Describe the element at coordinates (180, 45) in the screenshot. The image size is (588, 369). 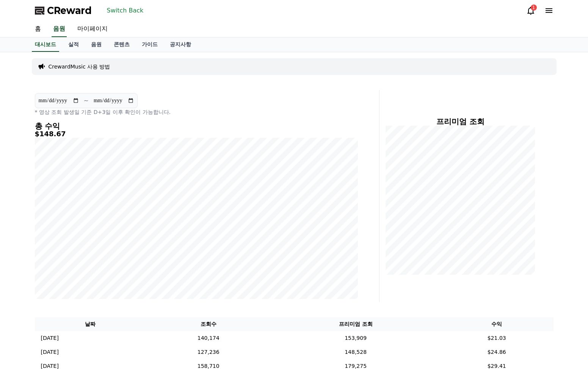
I see `a: 공지사항` at that location.